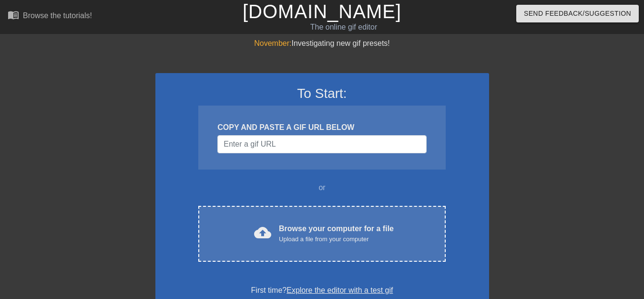  What do you see at coordinates (323, 93) in the screenshot?
I see `h3: To Start:` at bounding box center [323, 93].